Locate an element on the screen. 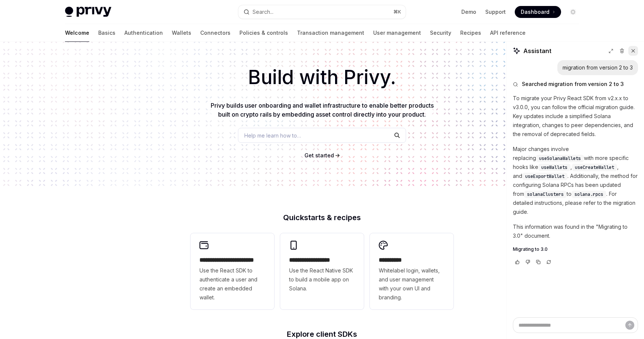 The height and width of the screenshot is (339, 644). button: Send message is located at coordinates (630, 325).